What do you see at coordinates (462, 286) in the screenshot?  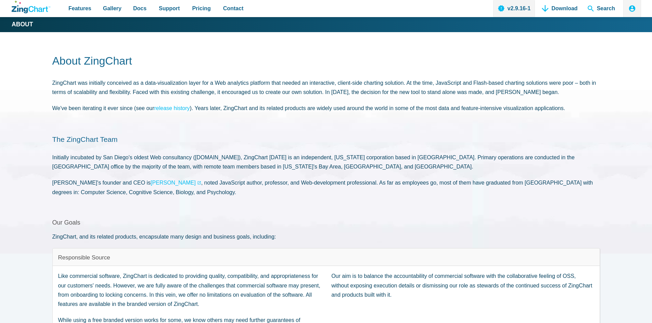 I see `p: Our aim is to balance the accountability of commercial software with the collaborative feeling of...` at bounding box center [462, 286].